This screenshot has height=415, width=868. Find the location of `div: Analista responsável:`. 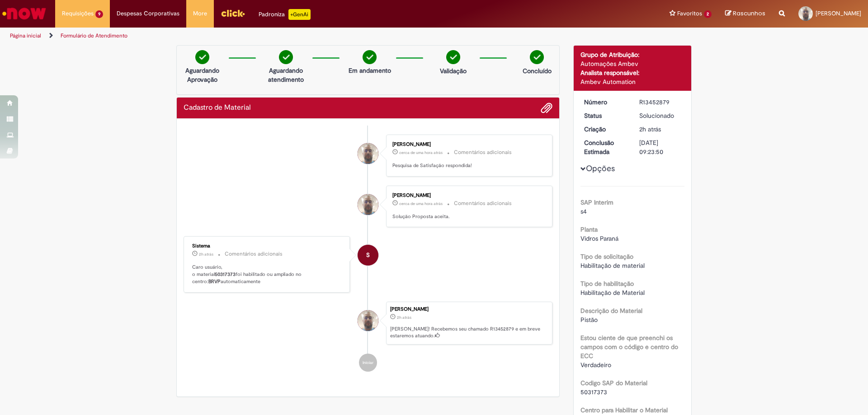

div: Analista responsável: is located at coordinates (632, 73).